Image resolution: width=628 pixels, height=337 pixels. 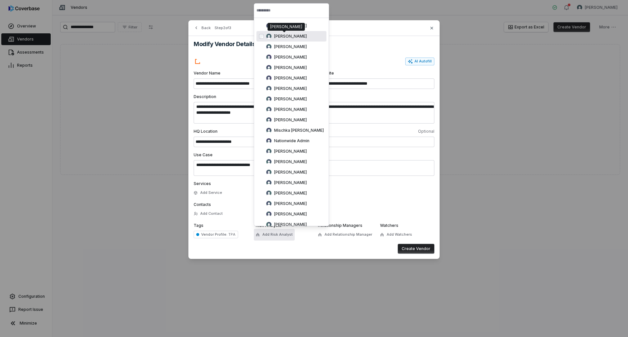 I want to click on span: Add Relationship Manager, so click(x=348, y=235).